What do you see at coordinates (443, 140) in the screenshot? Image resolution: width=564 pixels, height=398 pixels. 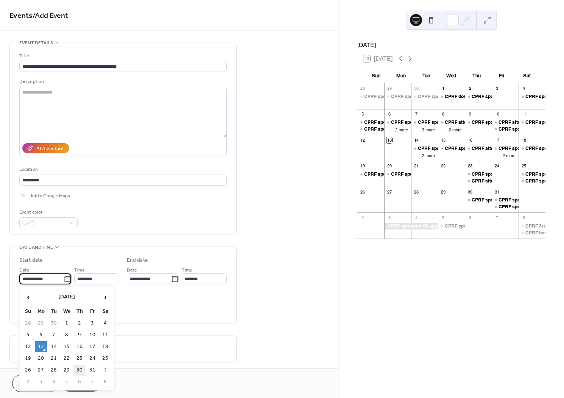 I see `div: 15` at bounding box center [443, 140].